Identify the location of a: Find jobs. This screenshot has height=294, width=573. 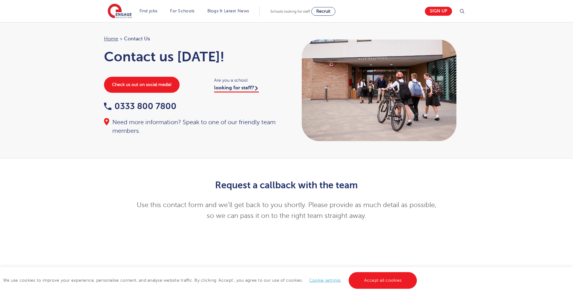
(148, 11).